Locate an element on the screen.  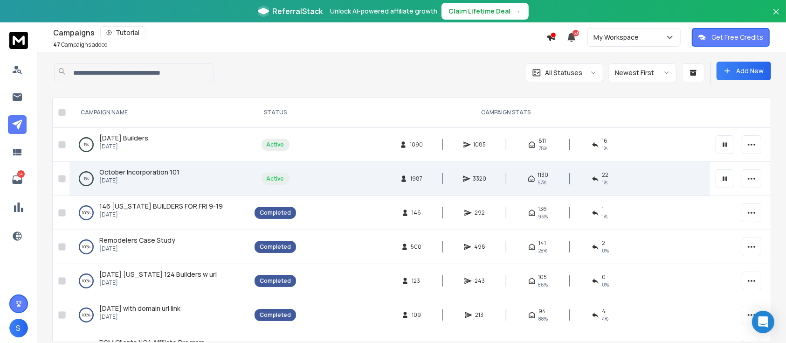
span: 28 % is located at coordinates (543, 250).